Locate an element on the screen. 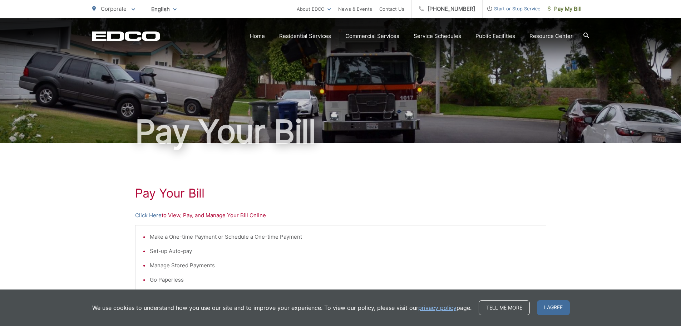  a: Service Schedules is located at coordinates (437, 36).